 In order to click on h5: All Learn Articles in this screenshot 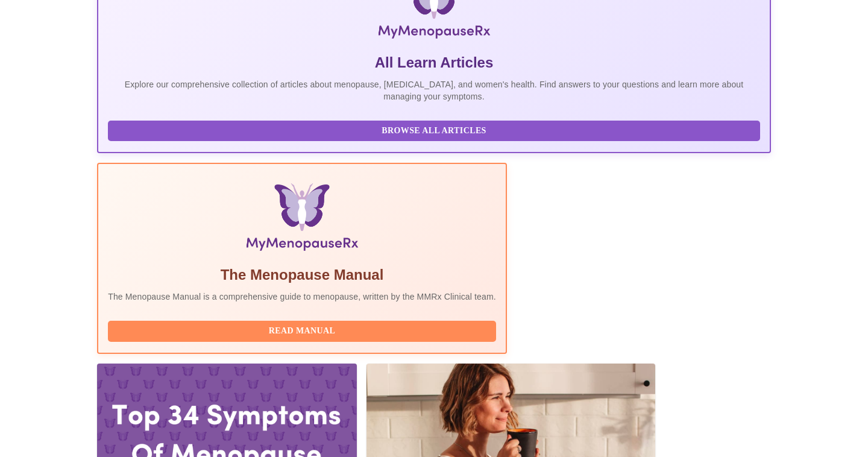, I will do `click(434, 63)`.